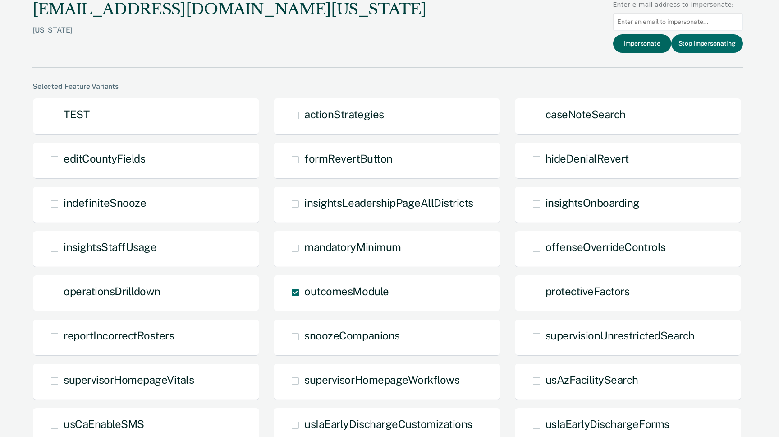 This screenshot has width=779, height=437. What do you see at coordinates (105, 203) in the screenshot?
I see `span: indefiniteSnooze` at bounding box center [105, 203].